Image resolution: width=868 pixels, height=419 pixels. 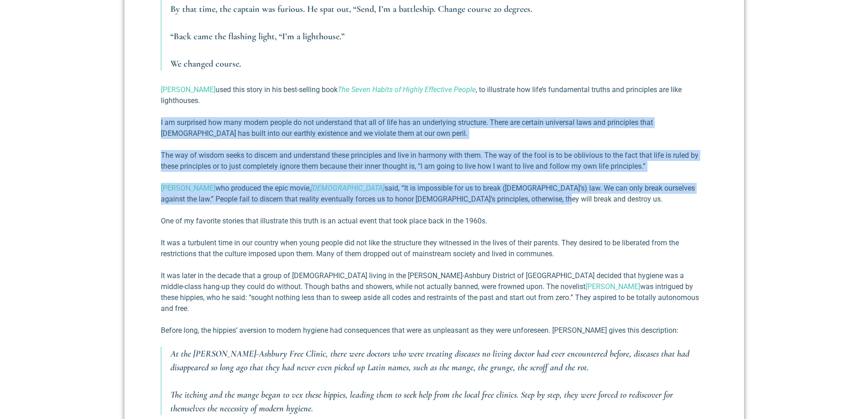 I want to click on p: One of my favorite stories that illustrate this truth is an actual event that took place back in ..., so click(x=434, y=221).